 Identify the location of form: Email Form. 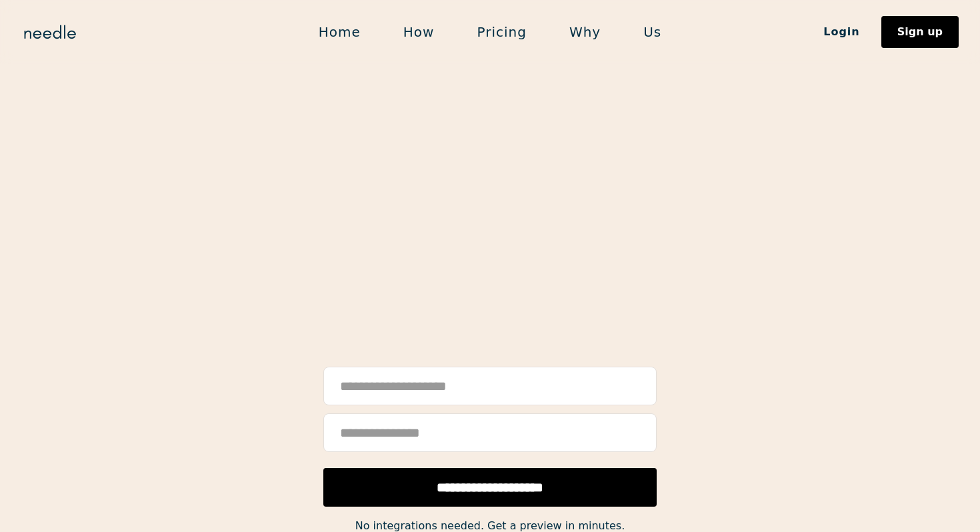
(490, 437).